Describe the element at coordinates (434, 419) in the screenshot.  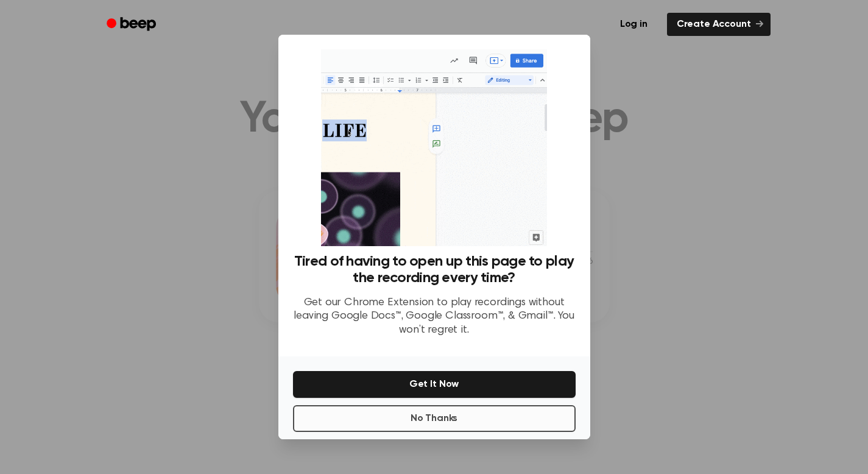
I see `button: No Thanks` at that location.